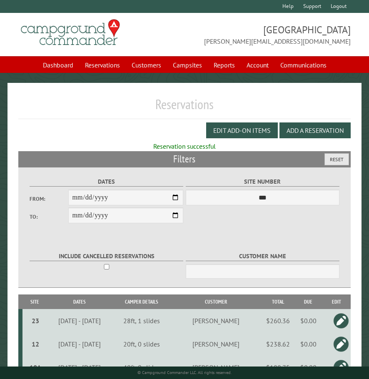  Describe the element at coordinates (70, 32) in the screenshot. I see `img: Campground Commander` at that location.